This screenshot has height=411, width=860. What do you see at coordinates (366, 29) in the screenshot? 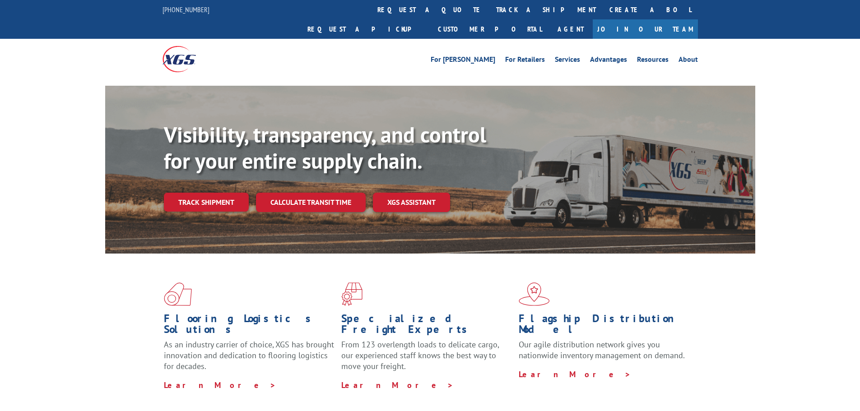
I see `a: Request a pickup` at bounding box center [366, 29].